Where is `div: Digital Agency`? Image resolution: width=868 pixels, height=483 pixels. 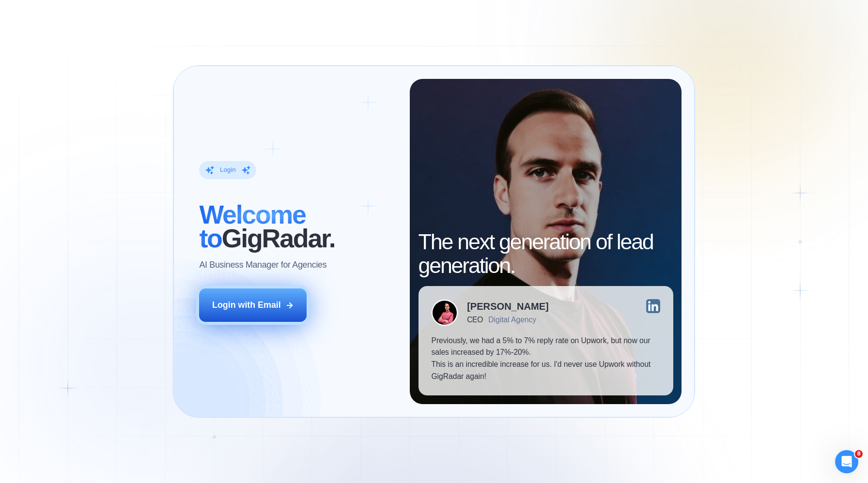 div: Digital Agency is located at coordinates (512, 320).